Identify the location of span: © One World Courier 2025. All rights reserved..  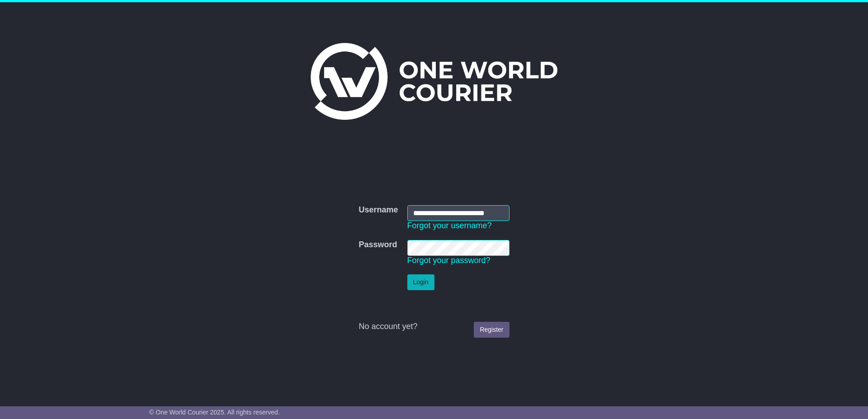
(214, 412).